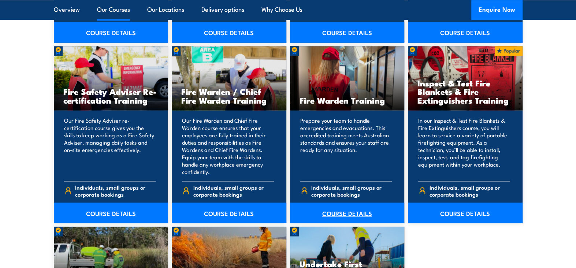 The width and height of the screenshot is (576, 268). I want to click on p: Our Fire Safety Adviser re-certification course gives you the skills to keep working as a Fire Sa..., so click(110, 146).